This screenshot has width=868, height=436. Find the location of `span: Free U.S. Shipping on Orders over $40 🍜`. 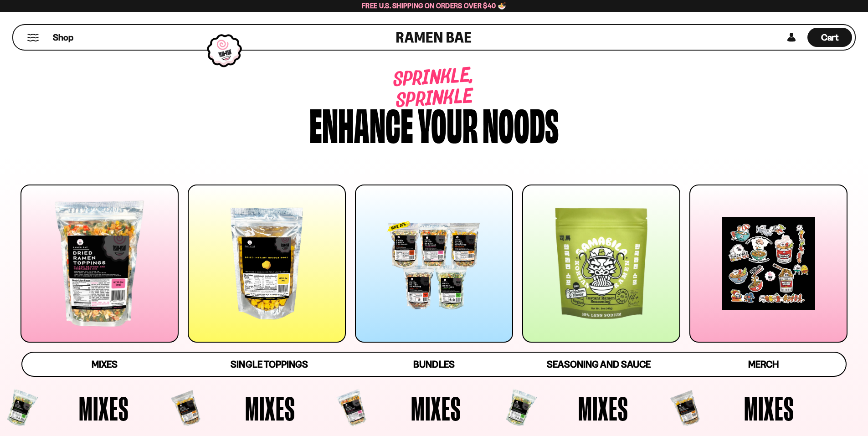

span: Free U.S. Shipping on Orders over $40 🍜 is located at coordinates (434, 5).